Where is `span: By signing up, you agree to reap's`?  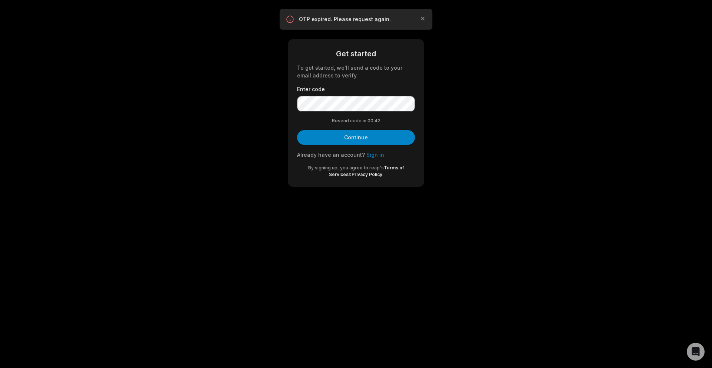 span: By signing up, you agree to reap's is located at coordinates (346, 168).